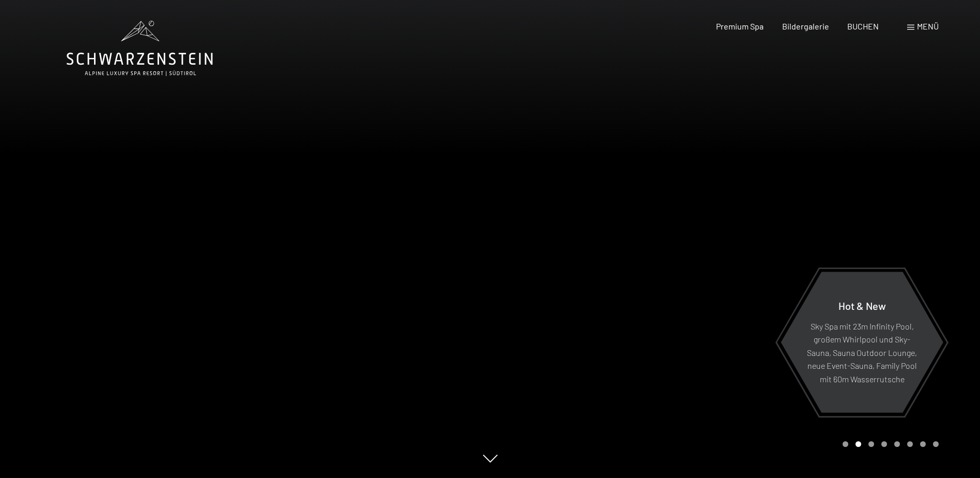  I want to click on div: Carousel Page 7, so click(923, 443).